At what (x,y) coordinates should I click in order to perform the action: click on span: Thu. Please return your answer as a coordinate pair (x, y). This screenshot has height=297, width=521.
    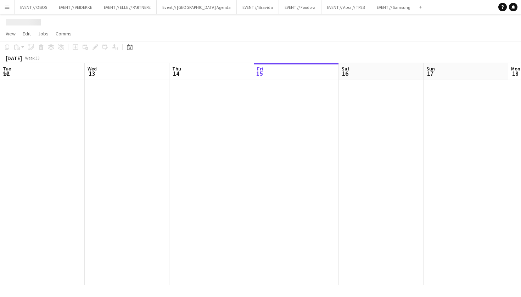
    Looking at the image, I should click on (177, 69).